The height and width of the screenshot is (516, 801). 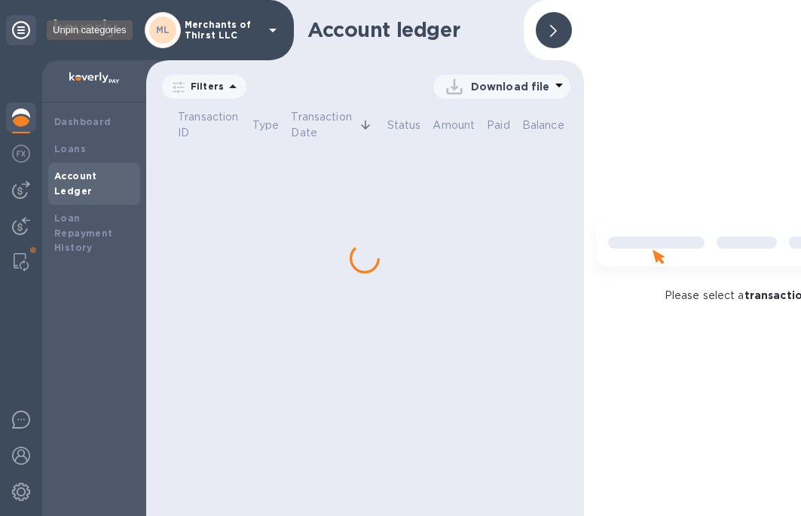 I want to click on p: Paid, so click(x=498, y=125).